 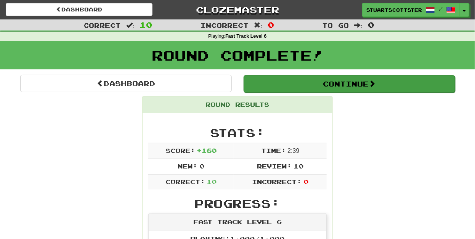 I want to click on span: Incorrect:, so click(x=277, y=182).